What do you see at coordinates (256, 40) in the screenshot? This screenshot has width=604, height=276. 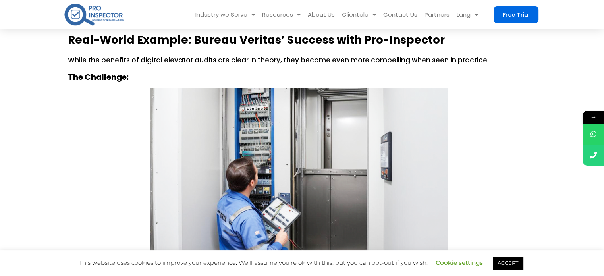 I see `strong: Real-World Example: Bureau Veritas’ Success with Pro-Inspector` at bounding box center [256, 40].